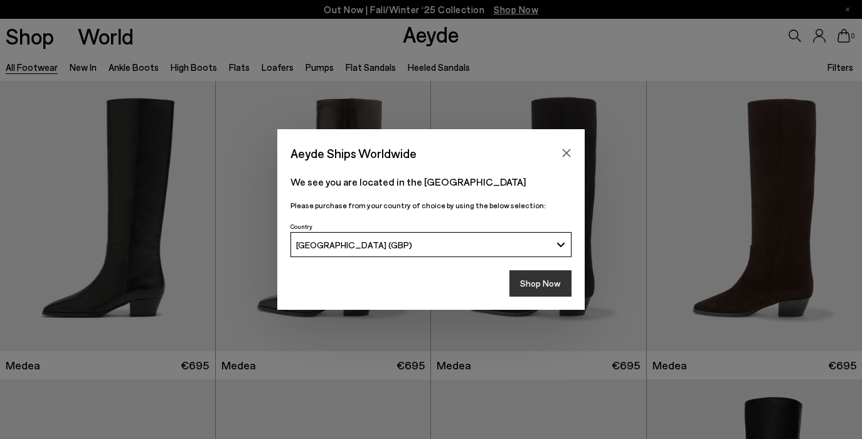  Describe the element at coordinates (301, 226) in the screenshot. I see `span: Country` at that location.